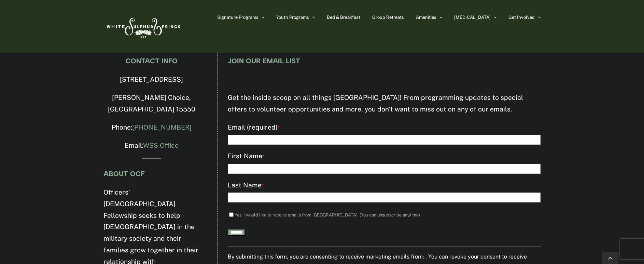 The width and height of the screenshot is (644, 264). I want to click on label: Email (required), so click(384, 128).